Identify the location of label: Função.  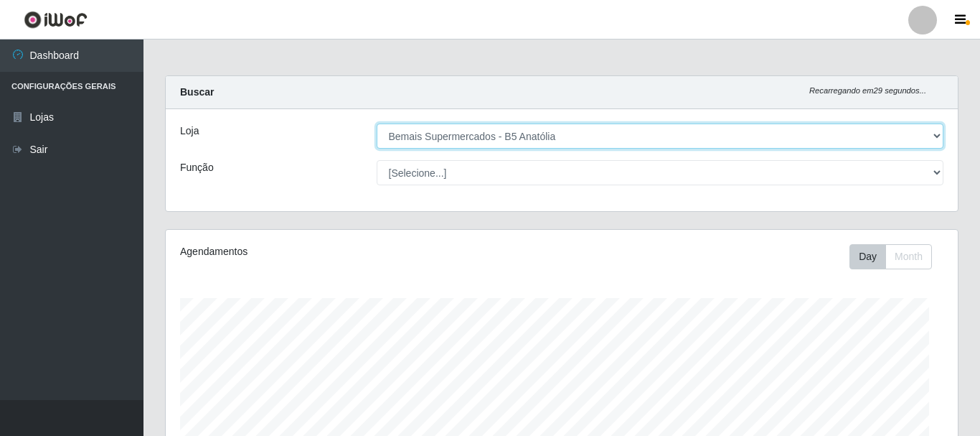
(197, 167).